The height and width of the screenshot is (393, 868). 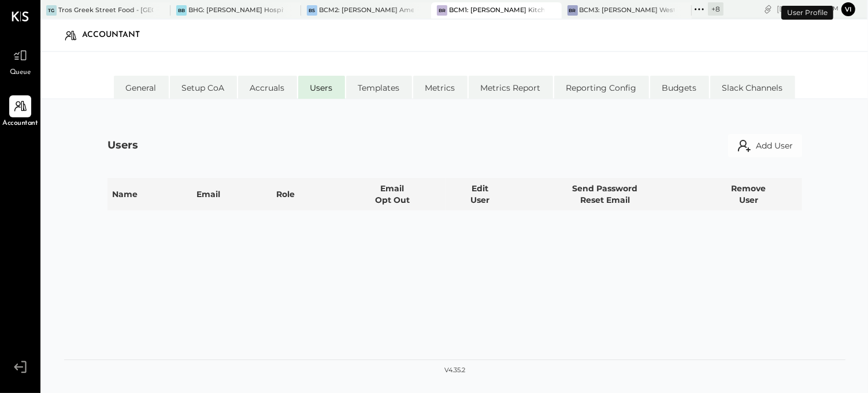 What do you see at coordinates (748, 194) in the screenshot?
I see `th: Remove User` at bounding box center [748, 194].